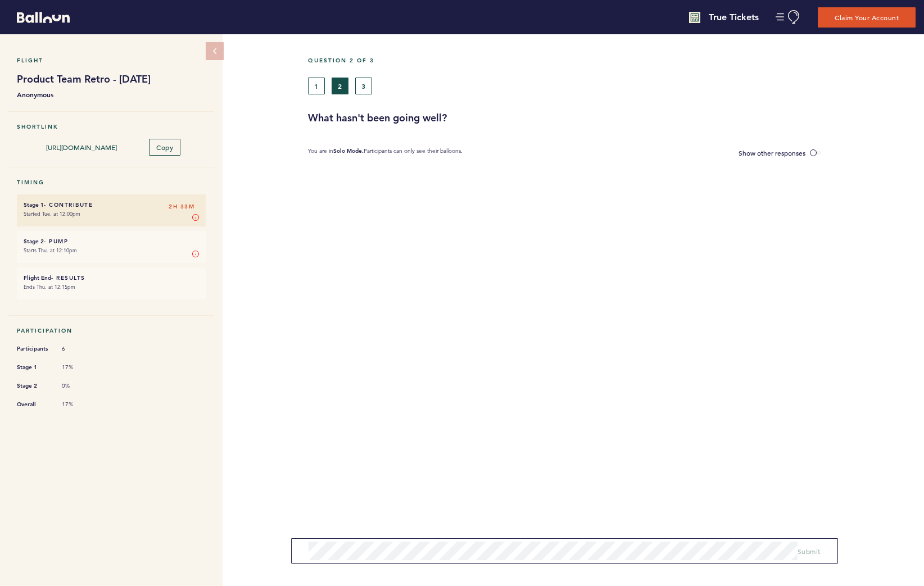 This screenshot has height=586, width=924. I want to click on button: Copy, so click(165, 147).